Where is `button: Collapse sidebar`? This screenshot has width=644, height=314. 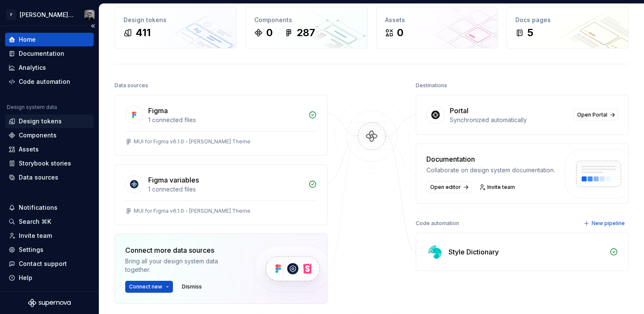 button: Collapse sidebar is located at coordinates (93, 26).